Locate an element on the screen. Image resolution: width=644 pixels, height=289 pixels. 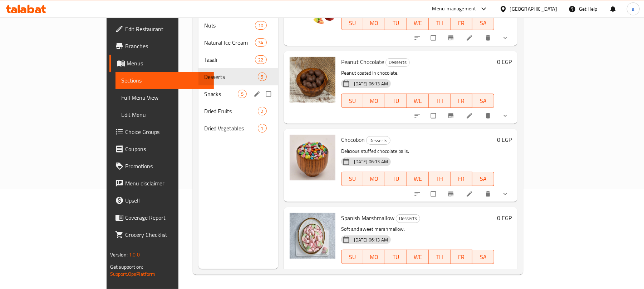
span: Edit Restaurant is located at coordinates (167, 29).